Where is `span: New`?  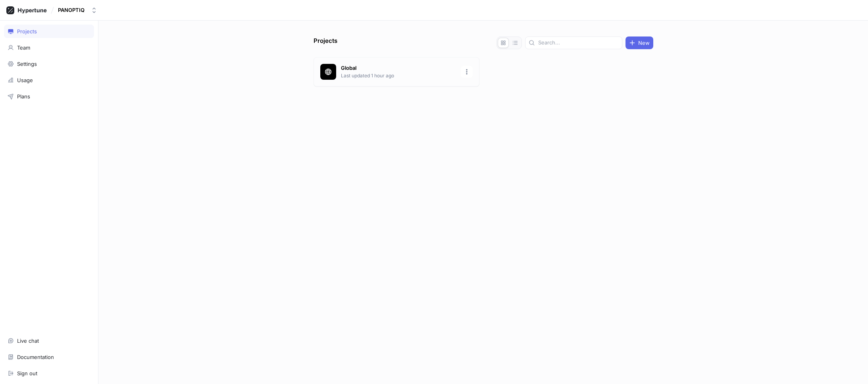 span: New is located at coordinates (643, 43).